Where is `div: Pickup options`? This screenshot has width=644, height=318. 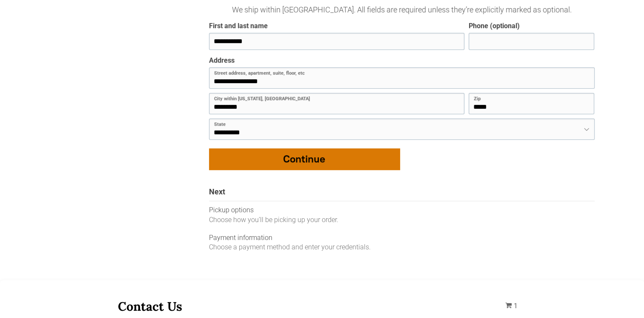 div: Pickup options is located at coordinates (402, 210).